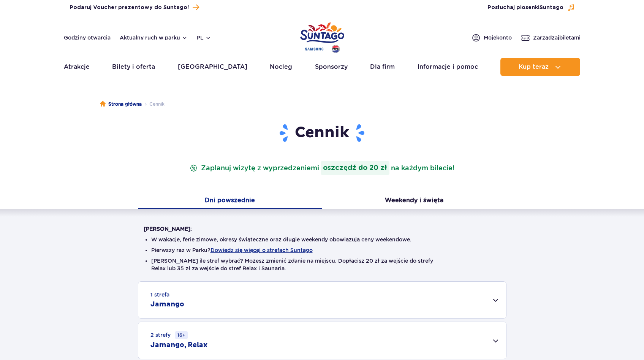 The image size is (644, 360). What do you see at coordinates (498, 38) in the screenshot?
I see `span: Moje konto` at bounding box center [498, 38].